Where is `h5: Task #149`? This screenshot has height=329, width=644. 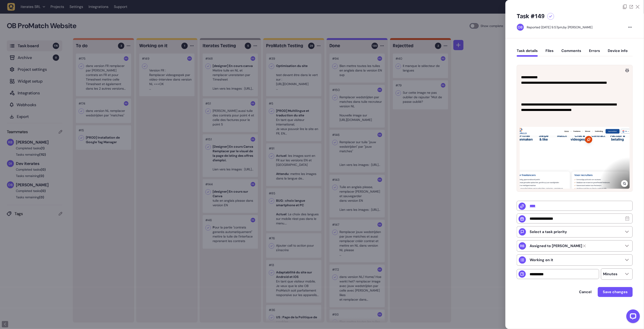 h5: Task #149 is located at coordinates (531, 17).